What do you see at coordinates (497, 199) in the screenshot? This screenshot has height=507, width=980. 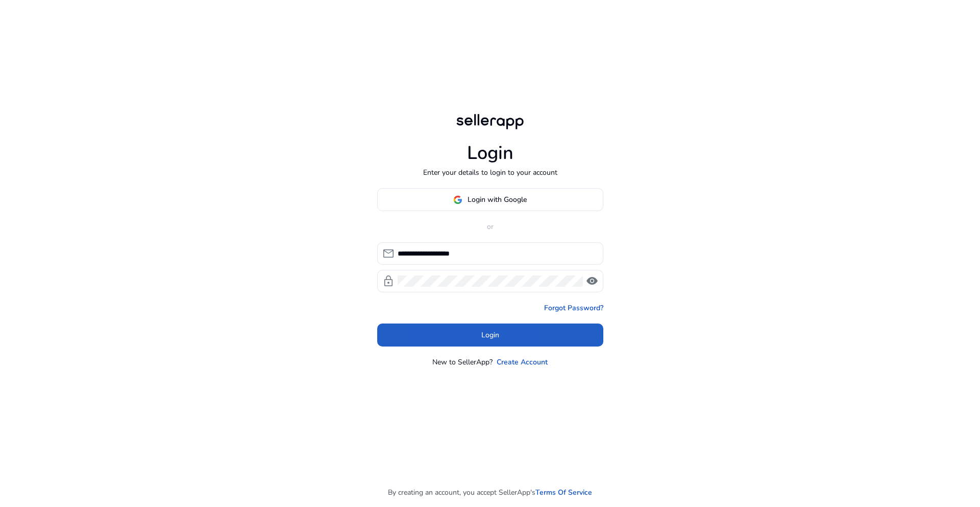 I see `span: Login with Google` at bounding box center [497, 199].